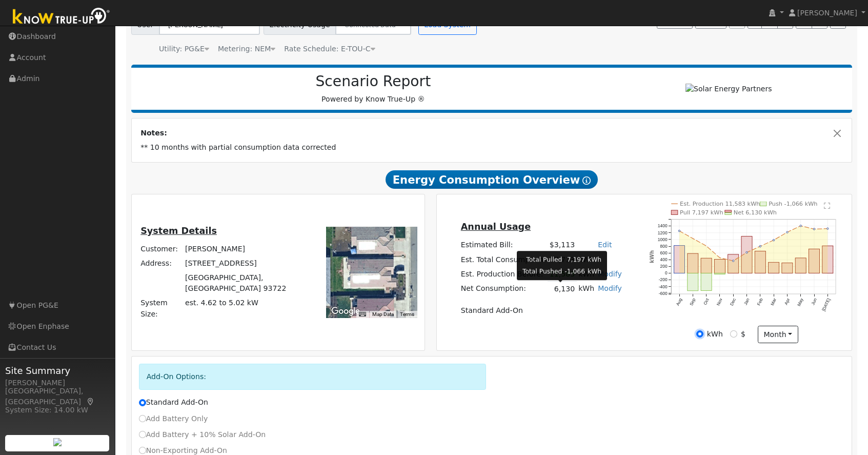  I want to click on text: May, so click(801, 302).